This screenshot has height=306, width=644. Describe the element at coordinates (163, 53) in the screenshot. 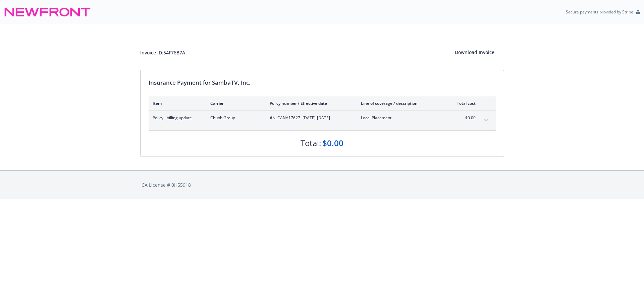

I see `div: Invoice ID: 54F76B7A` at that location.